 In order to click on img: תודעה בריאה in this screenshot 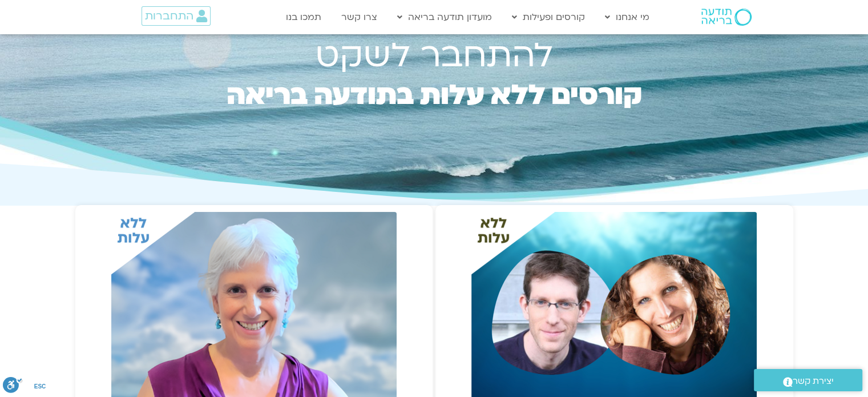, I will do `click(726, 17)`.